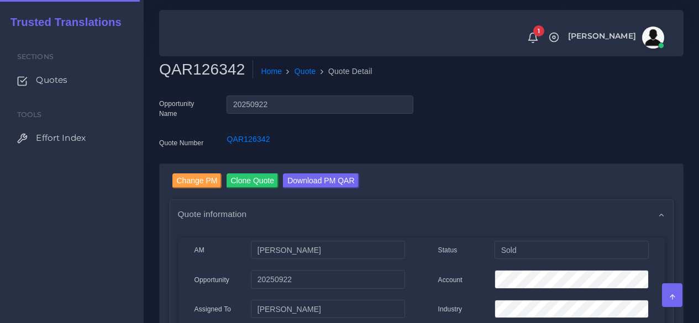  Describe the element at coordinates (181, 143) in the screenshot. I see `label: Quote Number` at that location.